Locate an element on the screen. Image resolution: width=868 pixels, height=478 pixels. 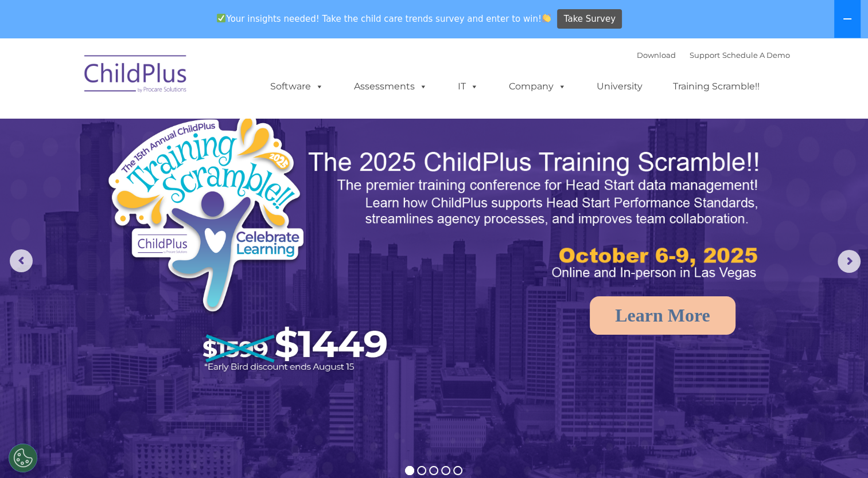
a: IT is located at coordinates (468, 87).